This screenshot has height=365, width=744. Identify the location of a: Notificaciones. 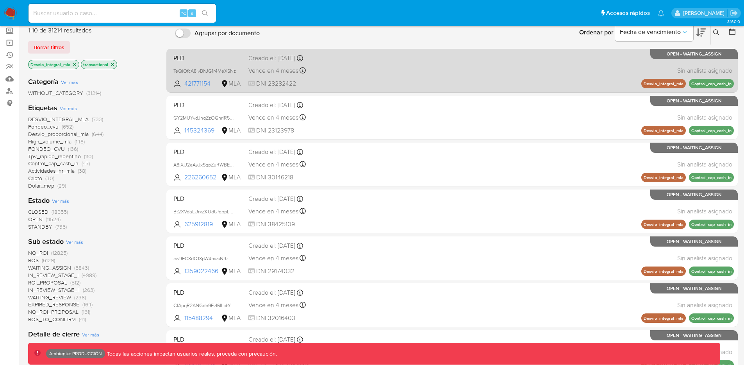
(661, 13).